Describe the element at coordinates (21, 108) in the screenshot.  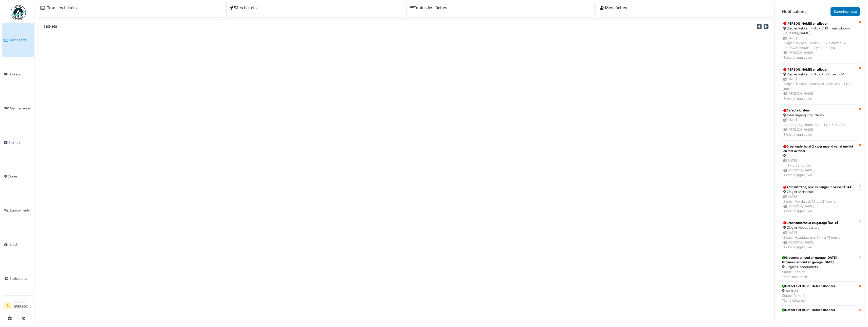
I see `span: Maintenance` at that location.